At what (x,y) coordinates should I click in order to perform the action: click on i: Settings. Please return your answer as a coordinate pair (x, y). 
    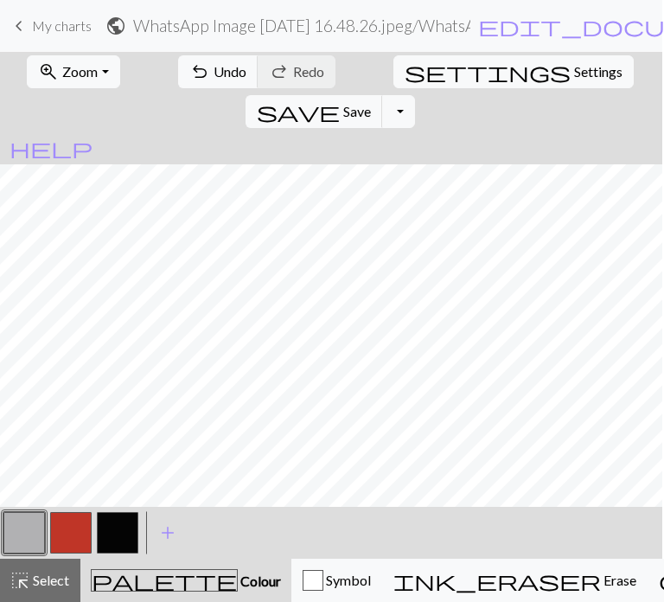
    Looking at the image, I should click on (487, 72).